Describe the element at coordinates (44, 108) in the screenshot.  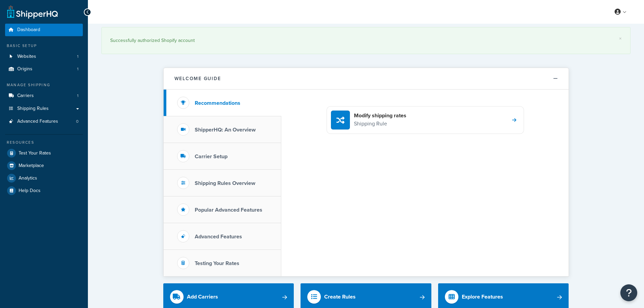
I see `li: Shipping Rules` at that location.